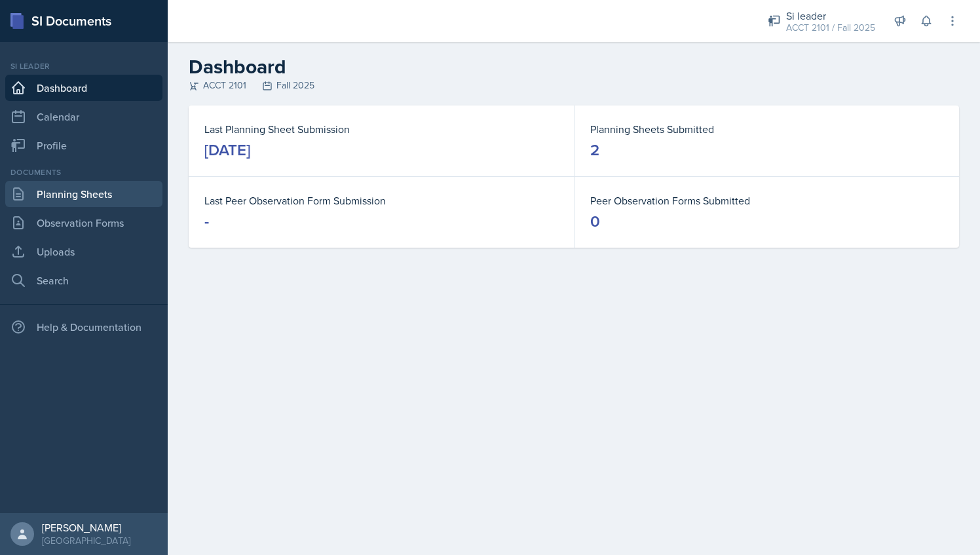 The image size is (980, 555). I want to click on div: 2, so click(595, 150).